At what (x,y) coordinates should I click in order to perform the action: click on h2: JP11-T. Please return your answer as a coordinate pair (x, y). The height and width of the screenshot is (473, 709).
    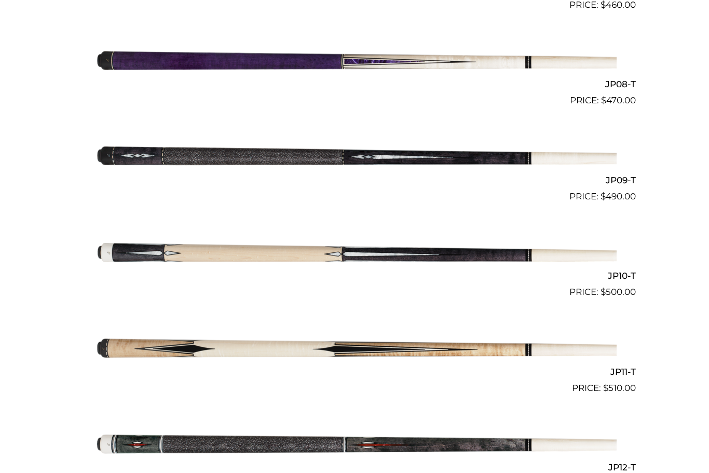
    Looking at the image, I should click on (355, 371).